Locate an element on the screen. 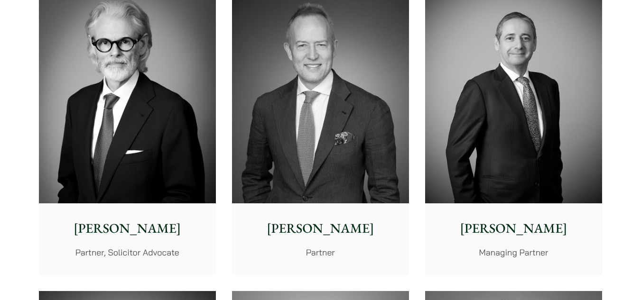 The height and width of the screenshot is (300, 641). p: Partner, Solicitor Advocate is located at coordinates (127, 252).